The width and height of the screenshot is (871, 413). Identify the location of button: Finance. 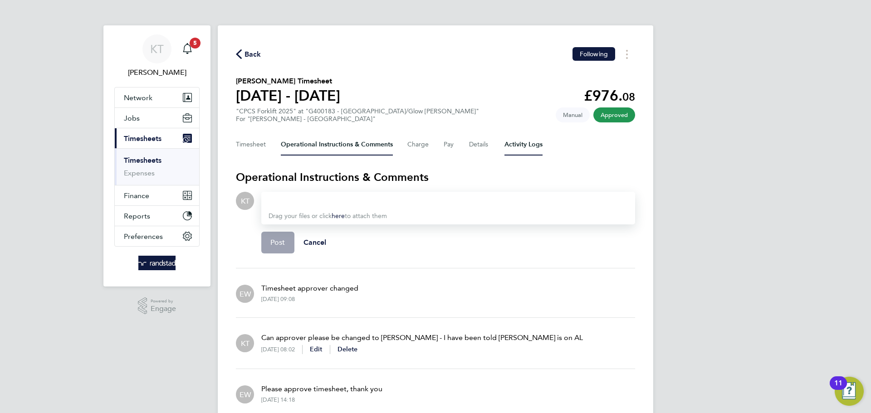
(157, 196).